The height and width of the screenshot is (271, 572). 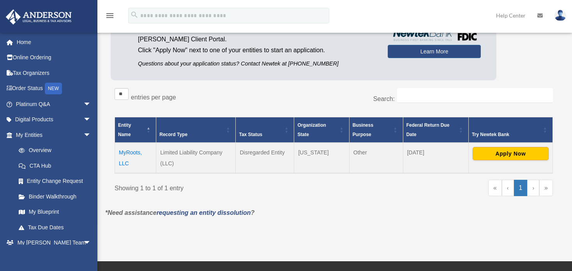 What do you see at coordinates (53, 150) in the screenshot?
I see `a: Overview` at bounding box center [53, 150].